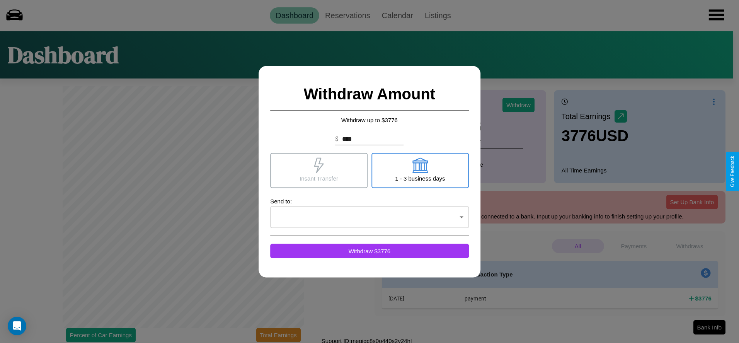 This screenshot has width=739, height=343. Describe the element at coordinates (733, 171) in the screenshot. I see `div: Give Feedback` at that location.